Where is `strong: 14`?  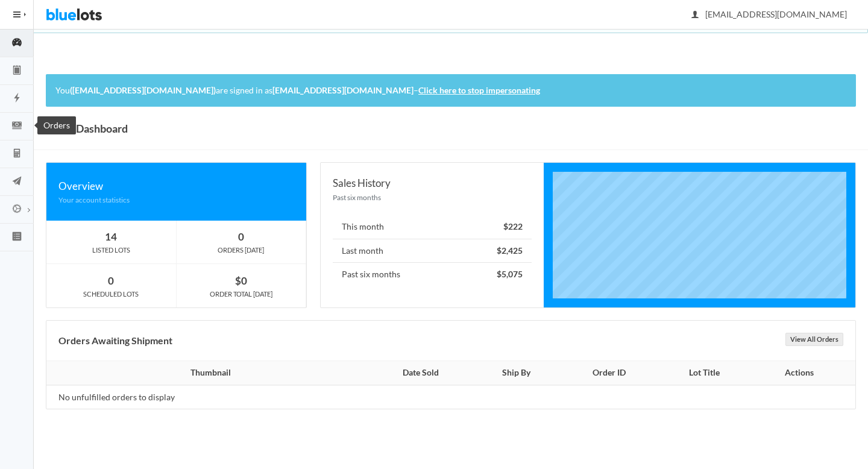
strong: 14 is located at coordinates (111, 237).